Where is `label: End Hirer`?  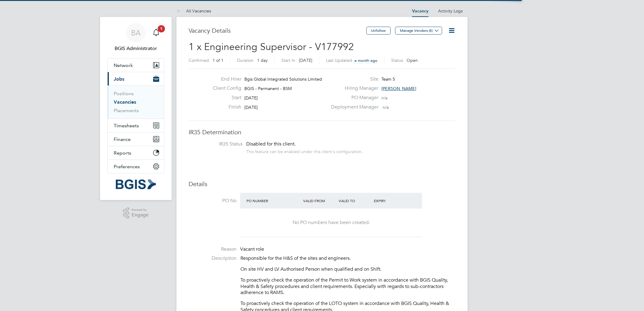 label: End Hirer is located at coordinates (224, 79).